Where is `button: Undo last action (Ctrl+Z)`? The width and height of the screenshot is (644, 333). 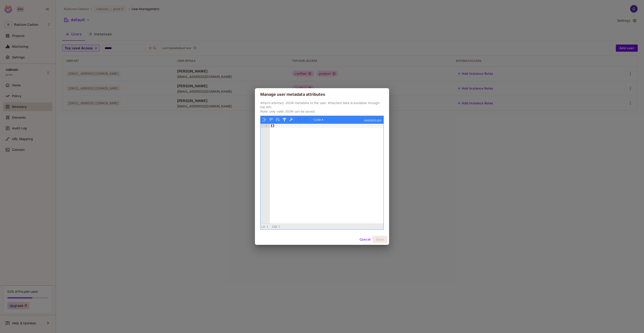 button: Undo last action (Ctrl+Z) is located at coordinates (300, 120).